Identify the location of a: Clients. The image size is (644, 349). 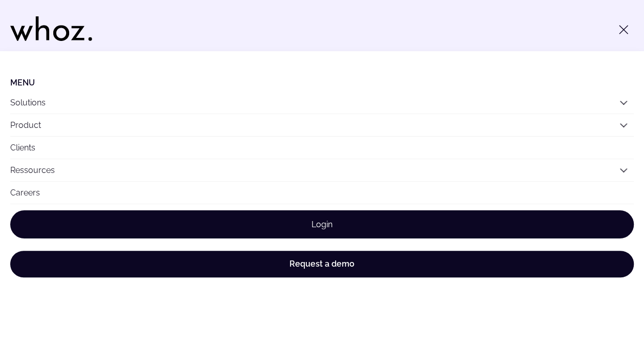
(322, 147).